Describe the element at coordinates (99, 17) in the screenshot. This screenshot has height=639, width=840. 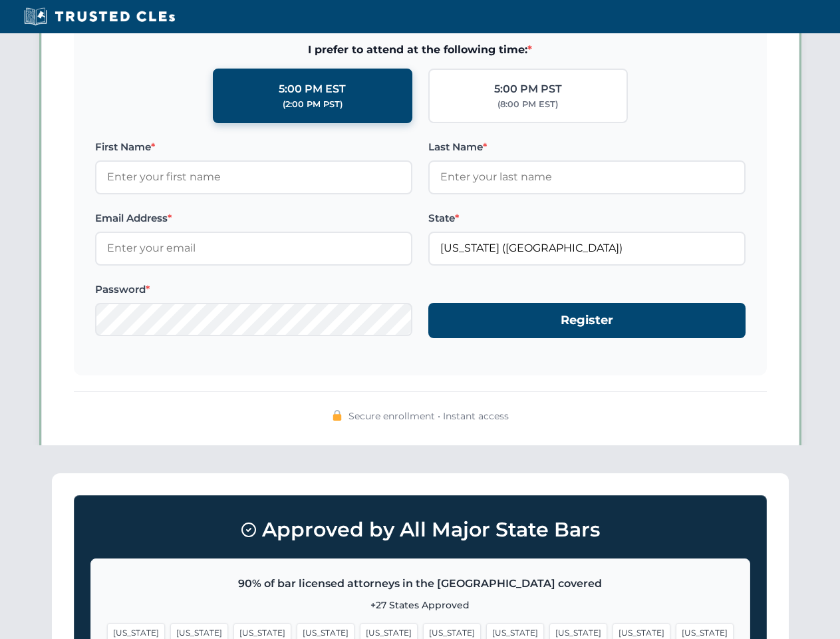
I see `img: Trusted CLEs` at that location.